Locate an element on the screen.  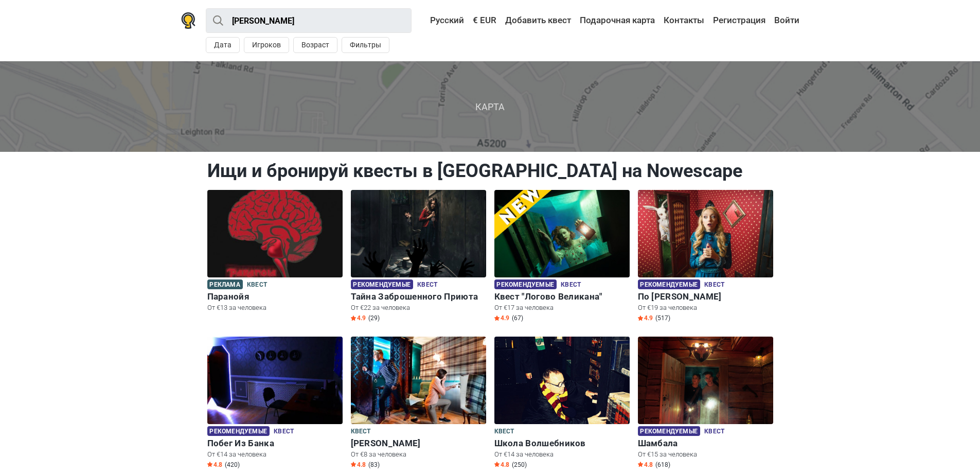
img: По Следам Алисы is located at coordinates (705, 234).